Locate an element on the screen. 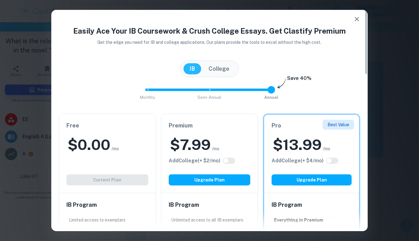 The width and height of the screenshot is (419, 241). h6: Pro is located at coordinates (311, 126).